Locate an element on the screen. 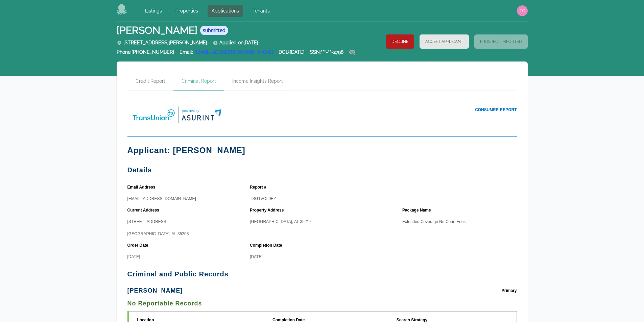 Image resolution: width=644 pixels, height=322 pixels. a: Criminal Report is located at coordinates (199, 81).